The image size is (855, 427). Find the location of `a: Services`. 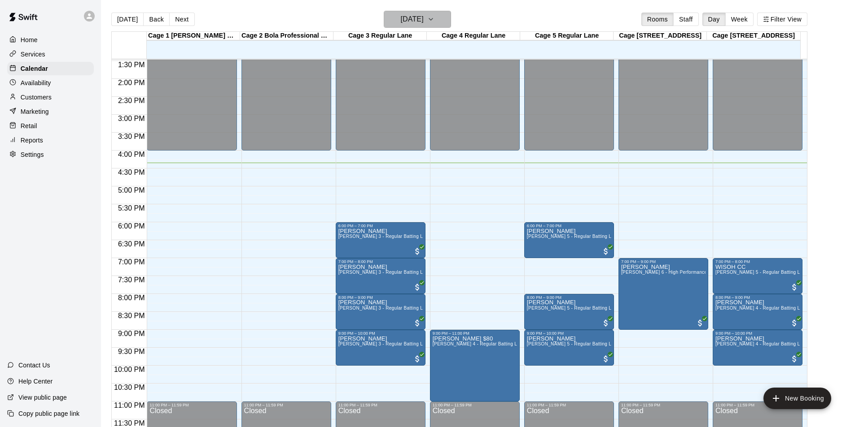

a: Services is located at coordinates (50, 54).